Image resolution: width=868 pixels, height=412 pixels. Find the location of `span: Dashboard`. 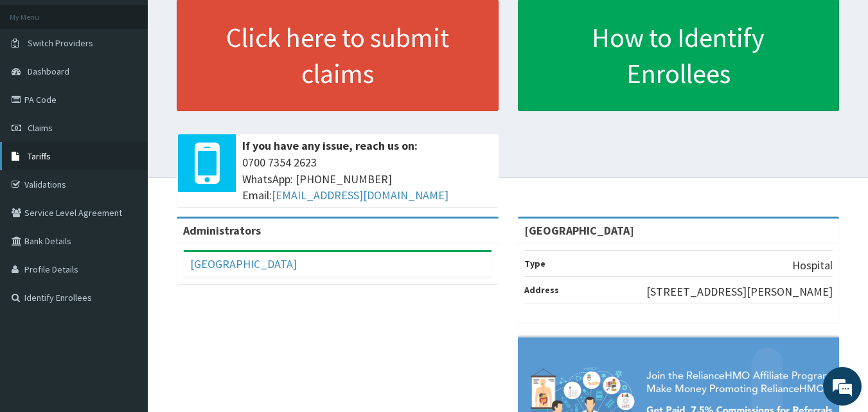

span: Dashboard is located at coordinates (49, 72).